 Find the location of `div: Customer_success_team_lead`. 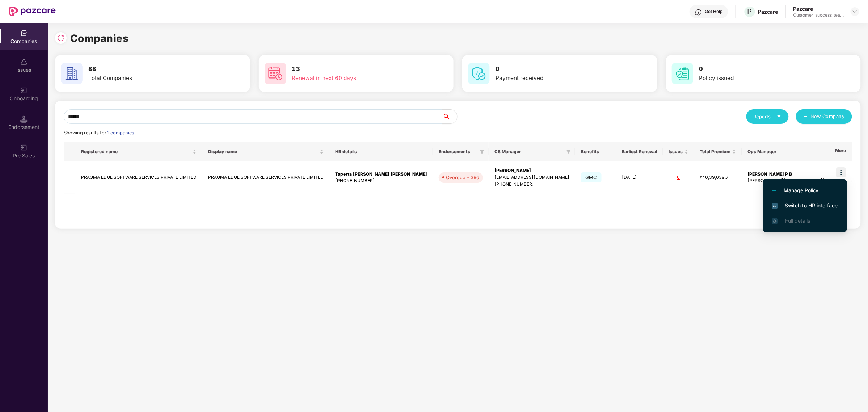

div: Customer_success_team_lead is located at coordinates (819, 15).